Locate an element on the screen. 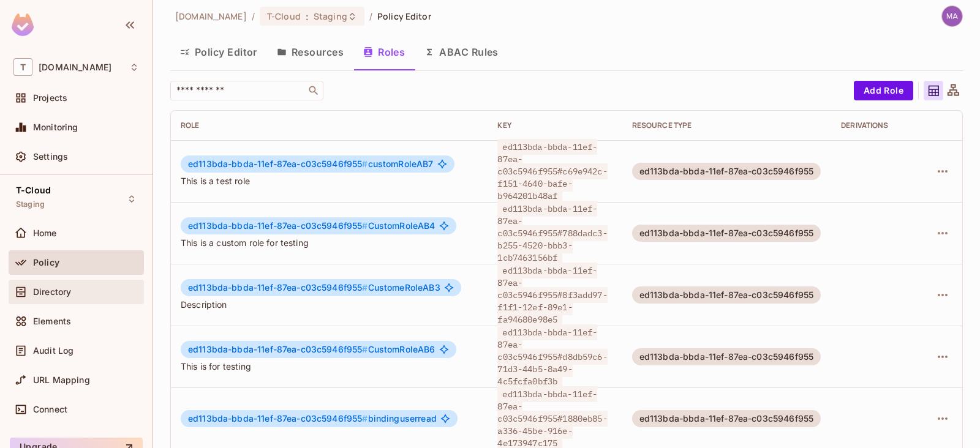 The image size is (980, 448). span: ed113bda-bbda-11ef-87ea-c03c5946f955#d8db59c6-71d3-44b5-8a49-4c5fcfa0bf3b is located at coordinates (552, 357).